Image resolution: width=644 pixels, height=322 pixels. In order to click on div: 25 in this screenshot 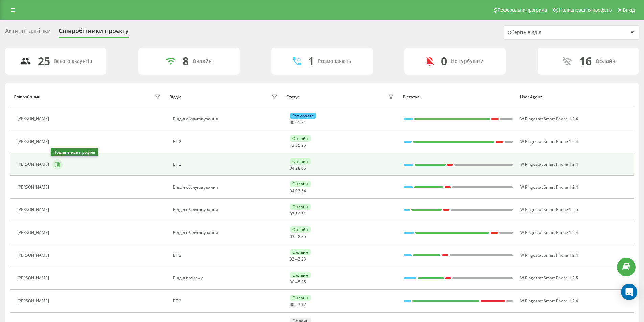, I will do `click(44, 61)`.